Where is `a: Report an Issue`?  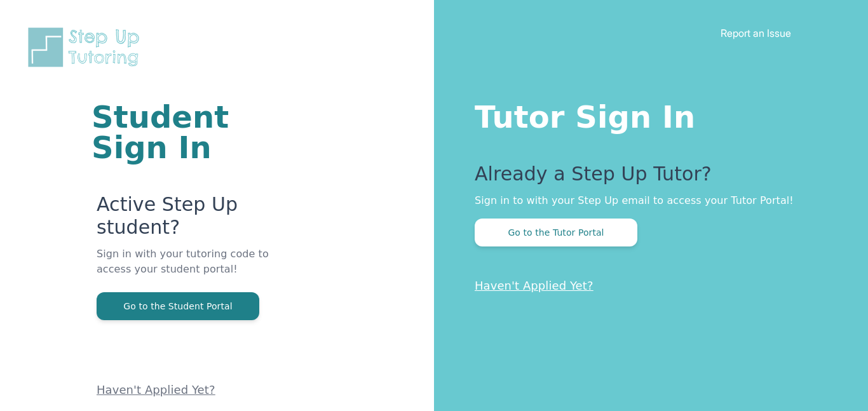 a: Report an Issue is located at coordinates (756, 33).